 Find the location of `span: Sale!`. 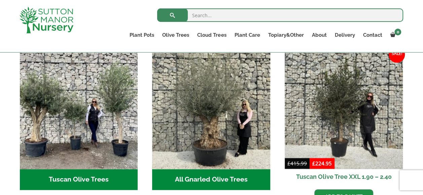

span: Sale! is located at coordinates (397, 55).